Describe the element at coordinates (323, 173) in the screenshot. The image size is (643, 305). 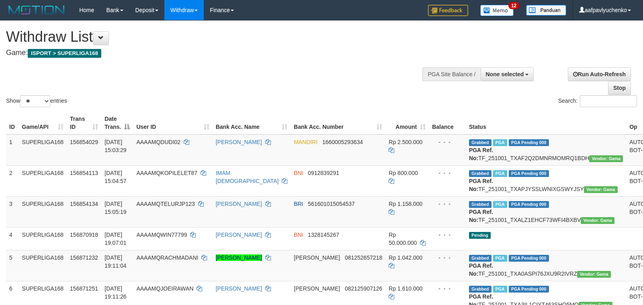
I see `span: Copy 0912839291 to clipboard` at that location.